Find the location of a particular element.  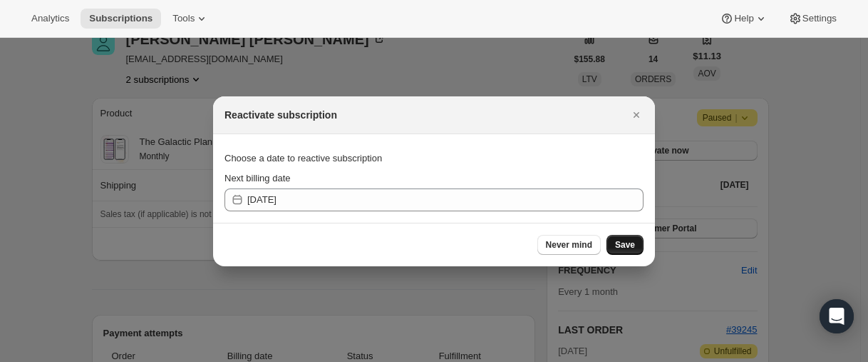

button: Close is located at coordinates (637, 115).